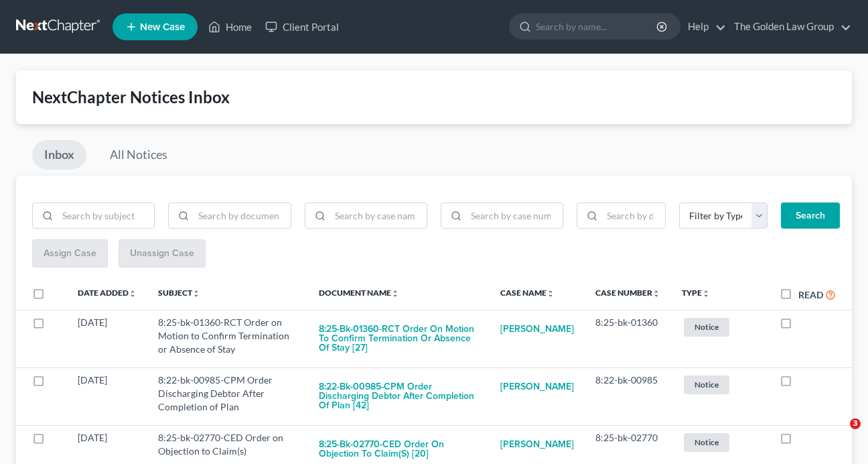 The image size is (868, 464). I want to click on button: 8:22-bk-00985-CPM Order Discharging Debtor After Completion of Plan [42], so click(398, 396).